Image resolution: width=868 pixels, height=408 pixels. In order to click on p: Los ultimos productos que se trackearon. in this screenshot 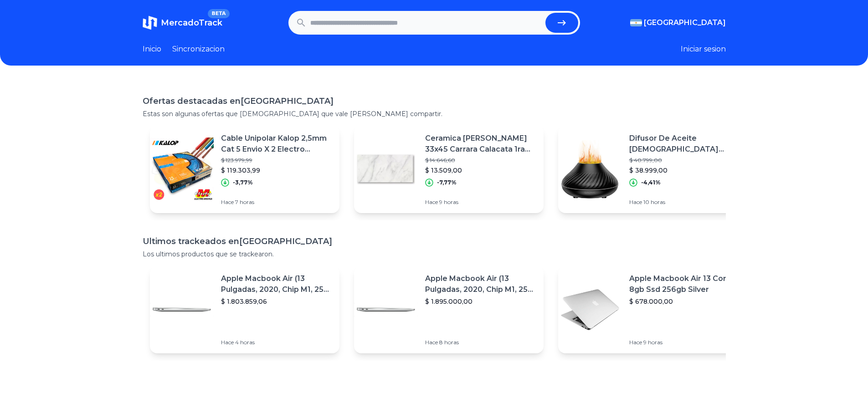, I will do `click(434, 254)`.